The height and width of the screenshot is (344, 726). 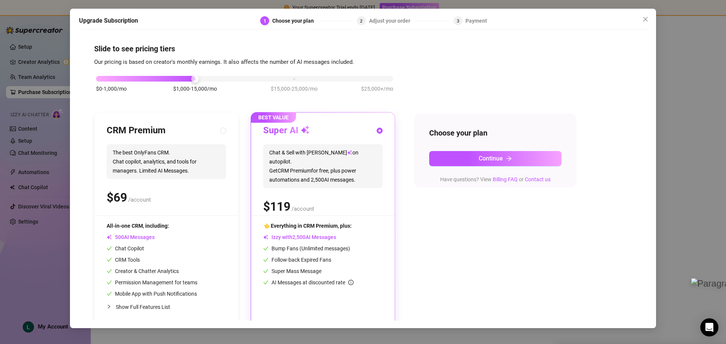 What do you see at coordinates (312, 283) in the screenshot?
I see `span: AI Messages at discounted rate` at bounding box center [312, 283].